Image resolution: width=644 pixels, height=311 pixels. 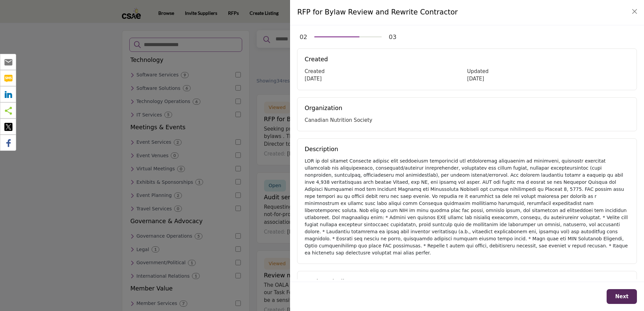 I want to click on div: Canadian Nutrition Society, so click(x=467, y=120).